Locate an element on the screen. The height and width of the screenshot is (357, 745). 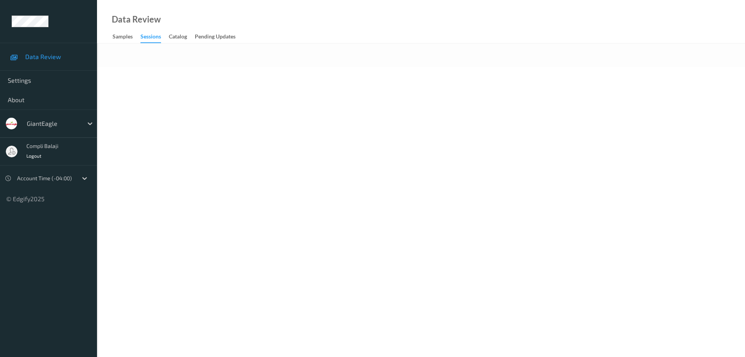
div: Catalog is located at coordinates (178, 37).